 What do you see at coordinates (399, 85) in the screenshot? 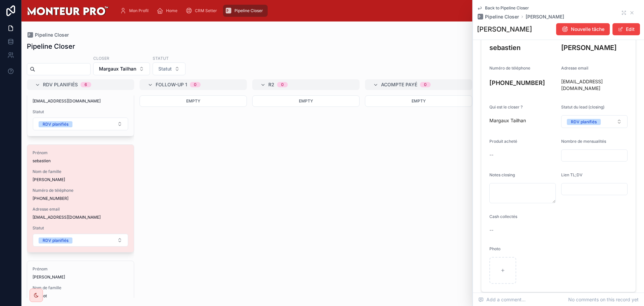
I see `span: Acompte payé` at bounding box center [399, 85].